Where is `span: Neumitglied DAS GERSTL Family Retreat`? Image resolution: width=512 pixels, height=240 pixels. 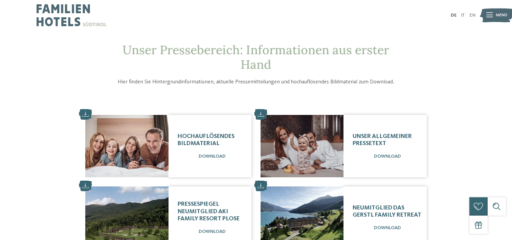 span: Neumitglied DAS GERSTL Family Retreat is located at coordinates (387, 211).